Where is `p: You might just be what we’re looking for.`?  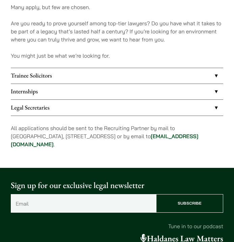
p: You might just be what we’re looking for. is located at coordinates (117, 56).